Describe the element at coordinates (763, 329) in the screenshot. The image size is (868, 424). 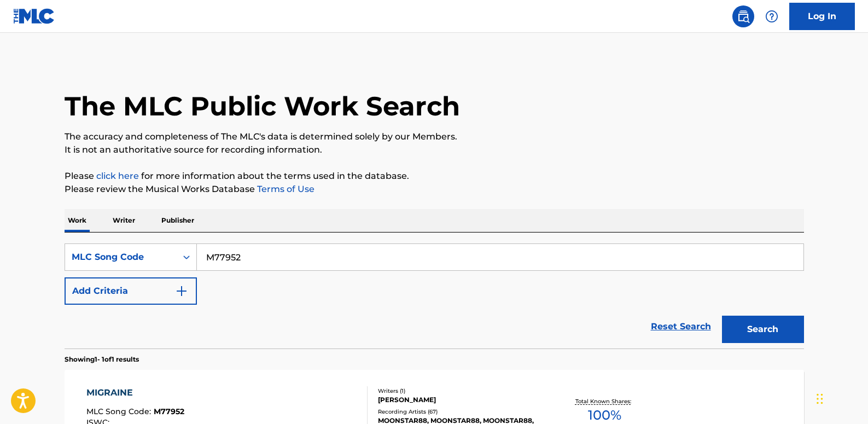
I see `button: Search` at that location.